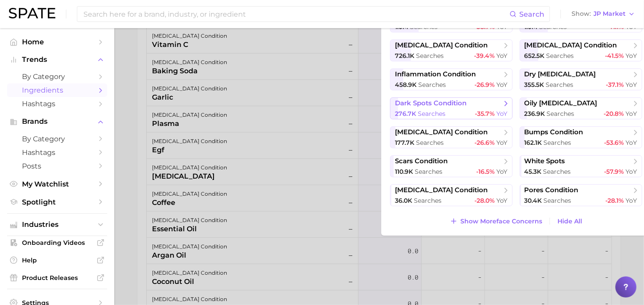 This screenshot has width=644, height=305. I want to click on a: Spotlight, so click(57, 202).